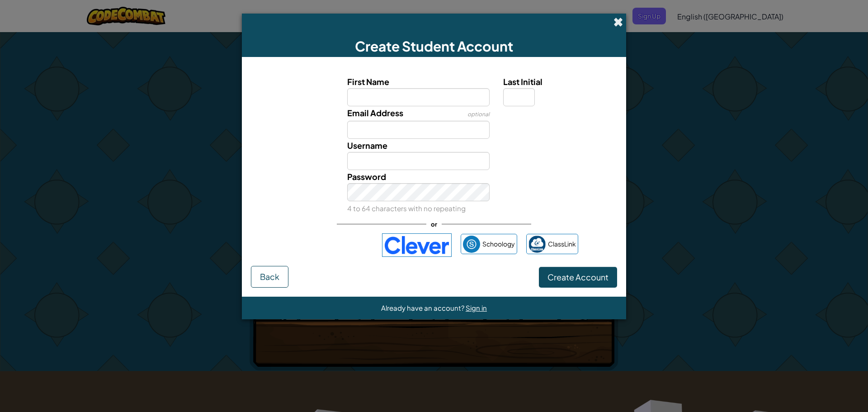 The image size is (868, 412). Describe the element at coordinates (367, 176) in the screenshot. I see `span: Password` at that location.